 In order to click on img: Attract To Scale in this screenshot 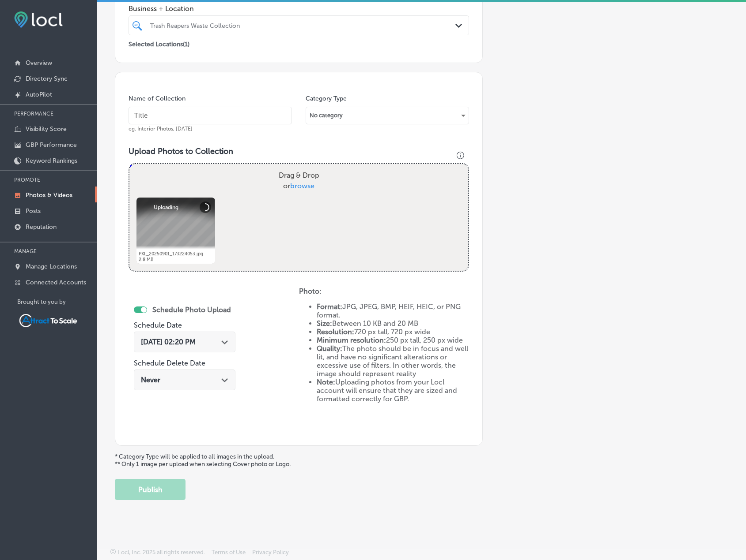, I will do `click(48, 320)`.